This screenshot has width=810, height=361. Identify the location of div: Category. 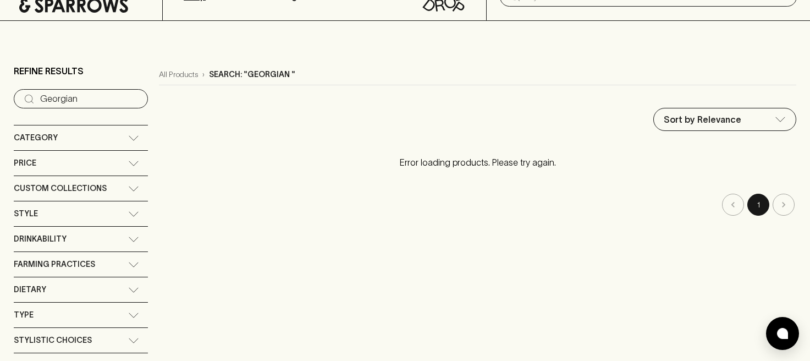
(81, 137).